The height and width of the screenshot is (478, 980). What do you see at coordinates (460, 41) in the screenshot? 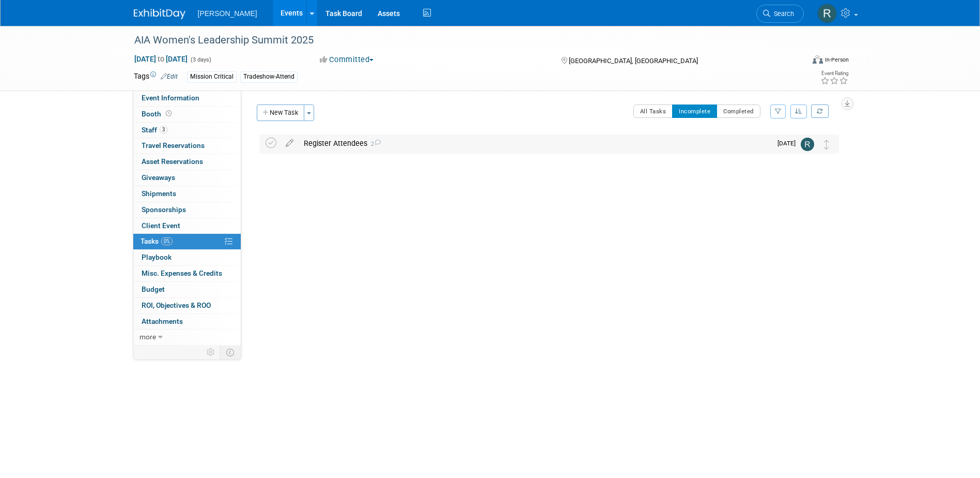
I see `div: AIA Women's Leadership Summit 2025` at bounding box center [460, 41].